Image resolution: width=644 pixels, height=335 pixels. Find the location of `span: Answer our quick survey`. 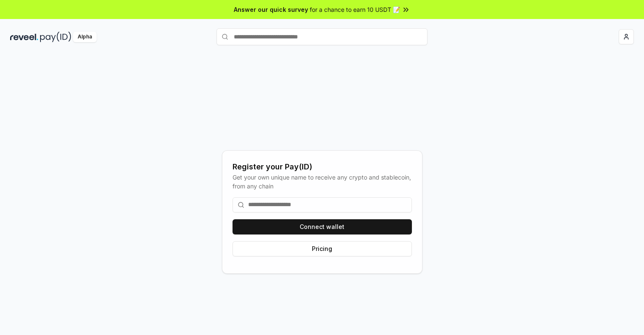

span: Answer our quick survey is located at coordinates (271, 9).